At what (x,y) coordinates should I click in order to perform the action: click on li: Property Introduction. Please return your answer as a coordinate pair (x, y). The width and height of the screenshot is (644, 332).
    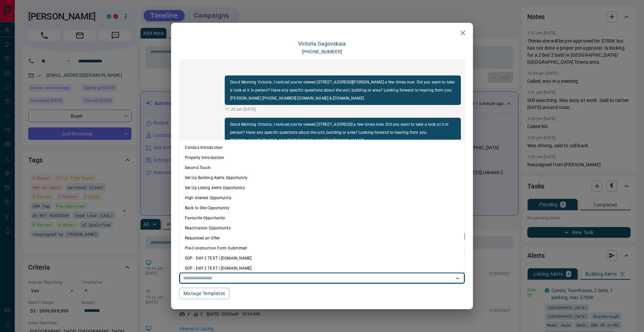
    Looking at the image, I should click on (322, 158).